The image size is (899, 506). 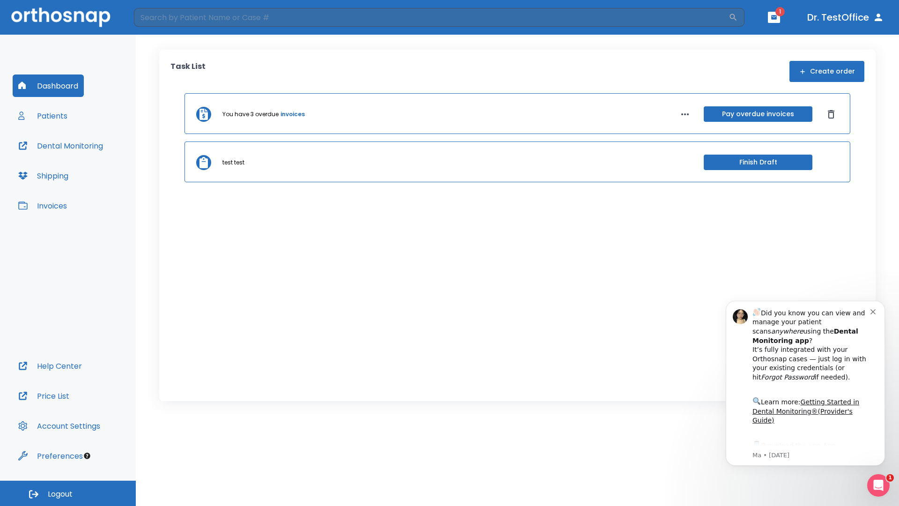 What do you see at coordinates (44, 396) in the screenshot?
I see `button: Price List` at bounding box center [44, 396].